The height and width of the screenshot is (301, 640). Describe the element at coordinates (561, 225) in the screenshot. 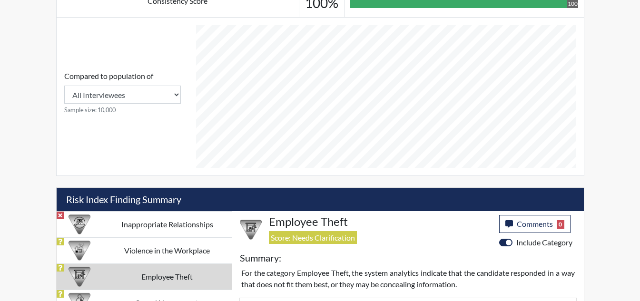

I see `span: 0` at that location.